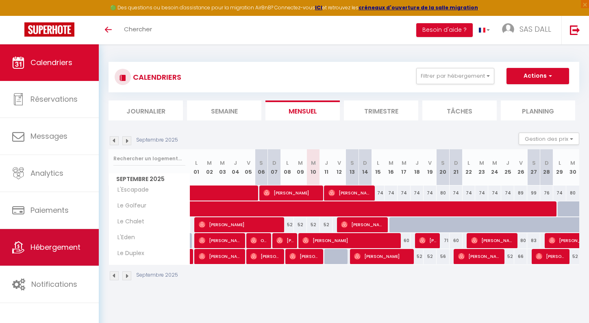  What do you see at coordinates (224, 110) in the screenshot?
I see `li: Semaine` at bounding box center [224, 110].